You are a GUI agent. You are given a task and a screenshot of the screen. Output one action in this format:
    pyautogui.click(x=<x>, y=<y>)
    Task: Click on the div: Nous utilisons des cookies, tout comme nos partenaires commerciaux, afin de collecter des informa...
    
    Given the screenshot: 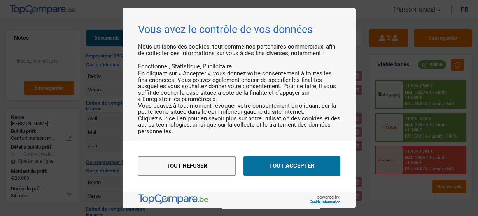 What is the action you would take?
    pyautogui.click(x=239, y=105)
    